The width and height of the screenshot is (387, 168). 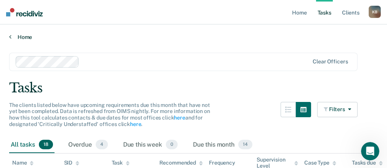 What do you see at coordinates (46, 145) in the screenshot?
I see `span: 18` at bounding box center [46, 145].